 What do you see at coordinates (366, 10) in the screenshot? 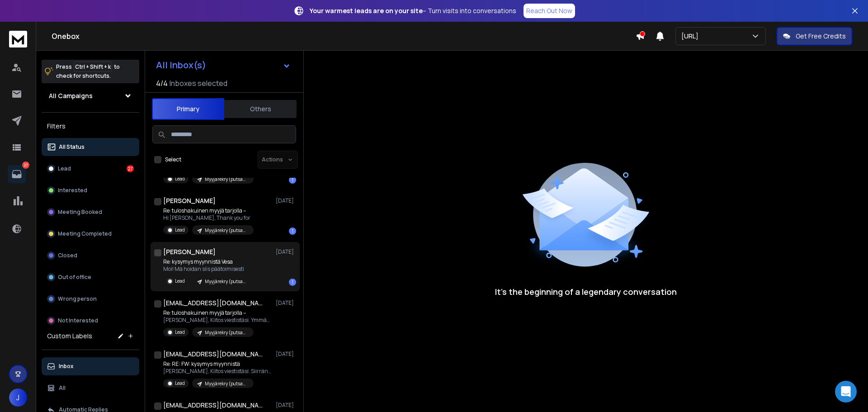
I see `strong: Your warmest leads are on your site` at bounding box center [366, 10].